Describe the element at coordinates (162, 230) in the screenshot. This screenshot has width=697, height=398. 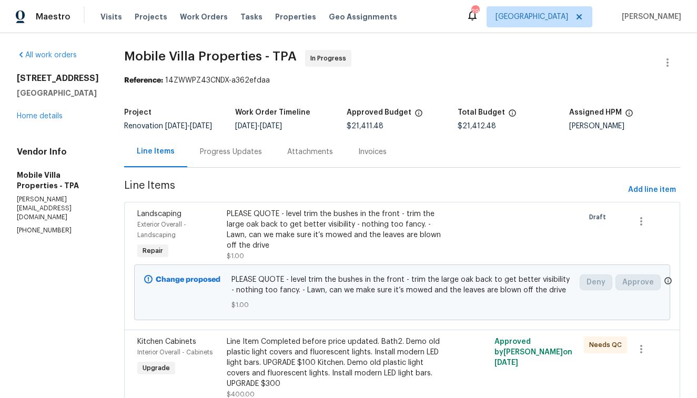
I see `span: Exterior Overall - Landscaping` at that location.